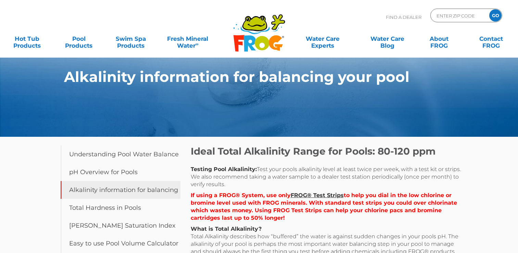 This screenshot has width=518, height=253. What do you see at coordinates (121, 208) in the screenshot?
I see `a: Total Hardness in Pools` at bounding box center [121, 208].